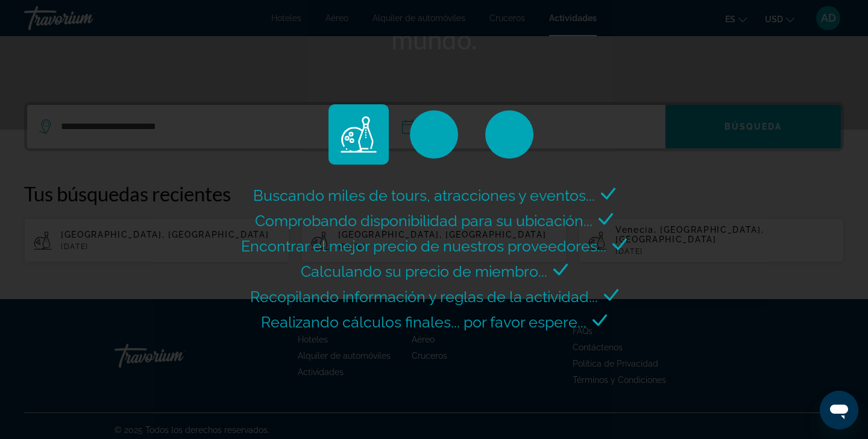  I want to click on span: Buscando miles de tours, atracciones y eventos..., so click(424, 196).